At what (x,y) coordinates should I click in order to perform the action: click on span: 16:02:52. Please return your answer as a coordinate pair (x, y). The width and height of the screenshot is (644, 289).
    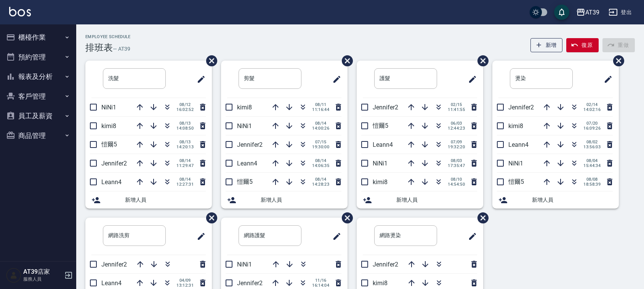
    Looking at the image, I should click on (185, 110).